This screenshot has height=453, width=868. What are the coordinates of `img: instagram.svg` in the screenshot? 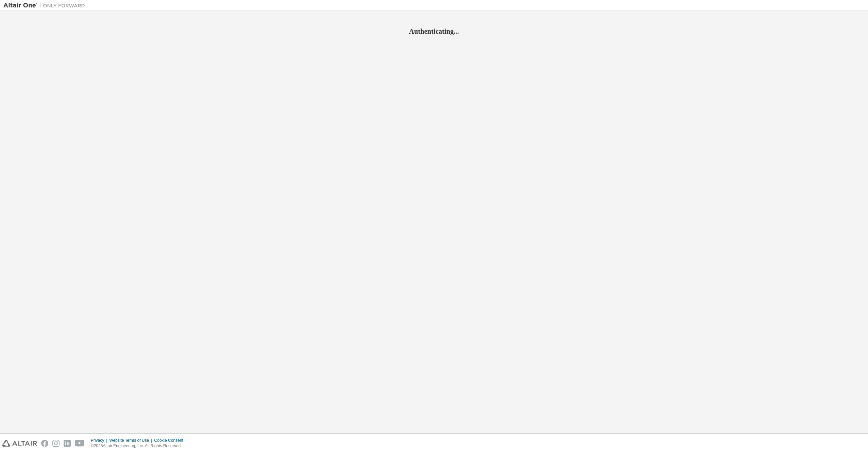 It's located at (56, 443).